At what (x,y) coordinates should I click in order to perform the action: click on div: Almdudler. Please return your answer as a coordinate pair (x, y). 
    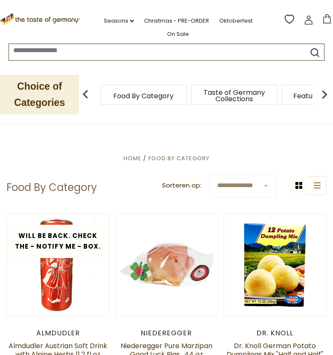
    Looking at the image, I should click on (58, 333).